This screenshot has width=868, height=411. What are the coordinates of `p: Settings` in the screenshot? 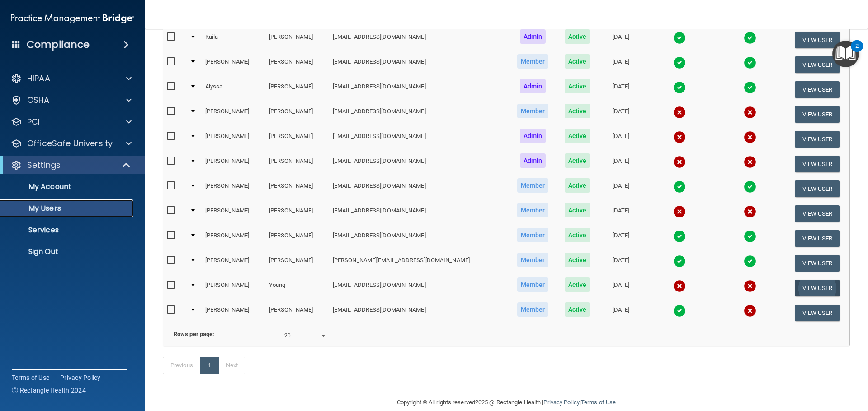 It's located at (43, 166).